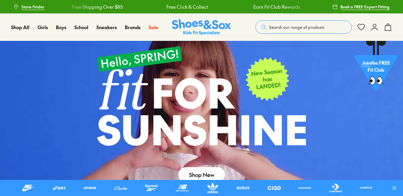 The width and height of the screenshot is (403, 196). I want to click on a: School, so click(81, 27).